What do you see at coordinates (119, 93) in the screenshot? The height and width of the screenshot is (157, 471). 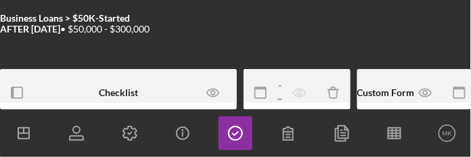 I see `b: Checklist` at bounding box center [119, 93].